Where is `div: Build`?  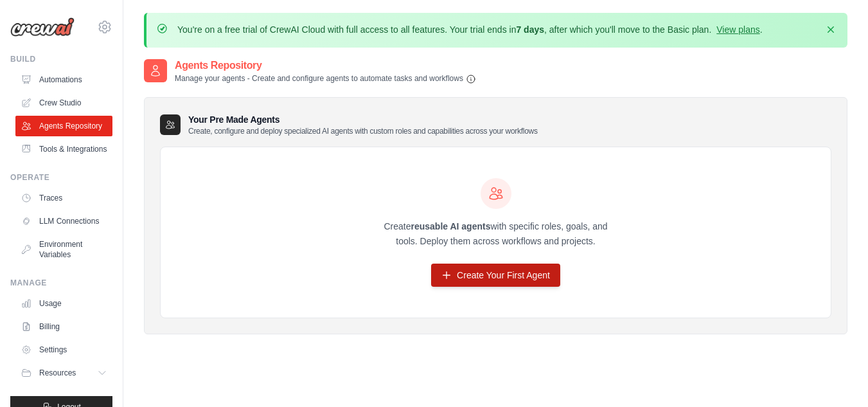 div: Build is located at coordinates (61, 59).